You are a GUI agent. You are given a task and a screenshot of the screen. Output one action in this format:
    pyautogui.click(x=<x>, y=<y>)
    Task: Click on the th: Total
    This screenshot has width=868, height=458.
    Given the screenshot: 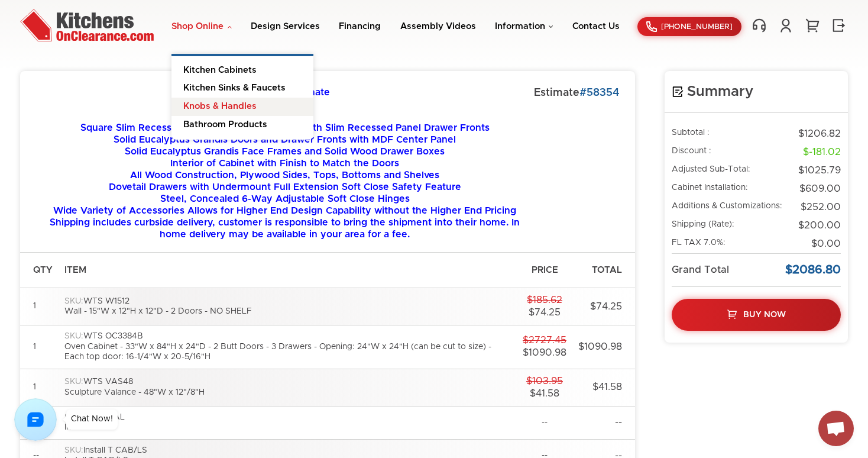 What is the action you would take?
    pyautogui.click(x=604, y=271)
    